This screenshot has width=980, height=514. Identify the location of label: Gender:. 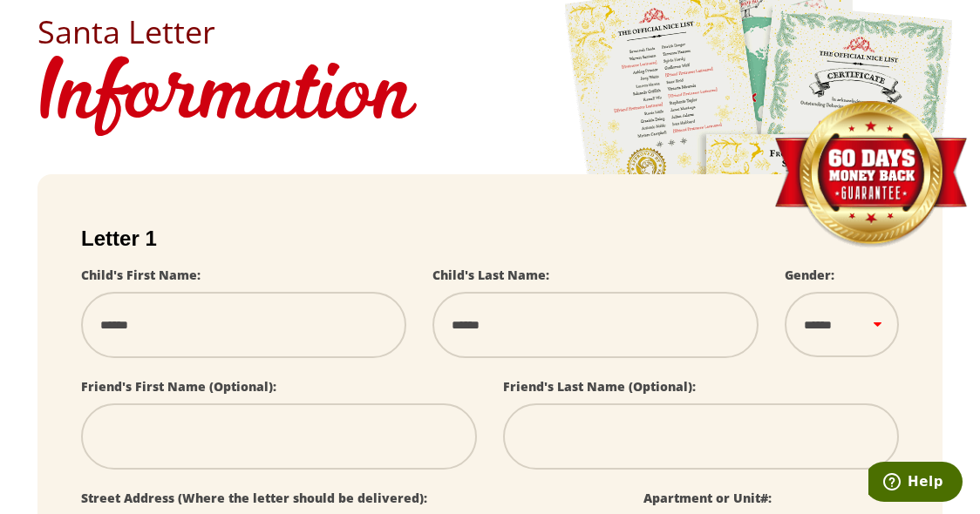
(809, 275).